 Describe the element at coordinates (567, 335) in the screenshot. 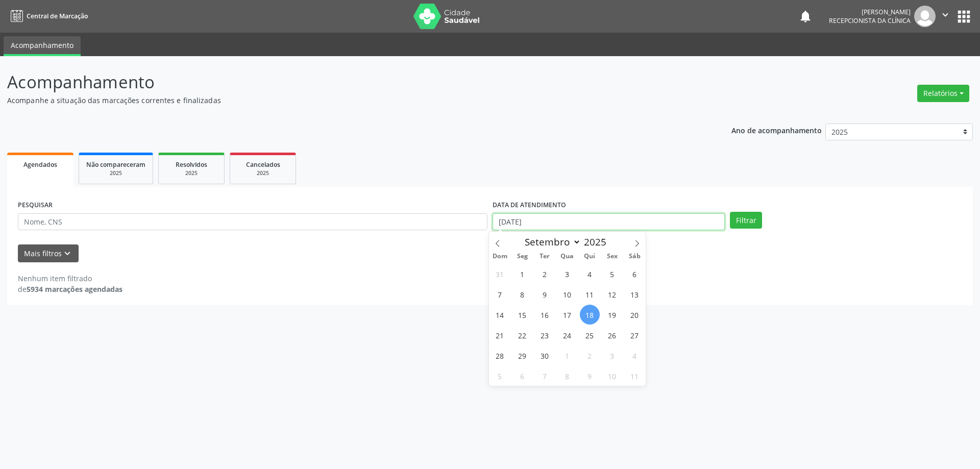

I see `span: Setembro 24, 2025` at that location.